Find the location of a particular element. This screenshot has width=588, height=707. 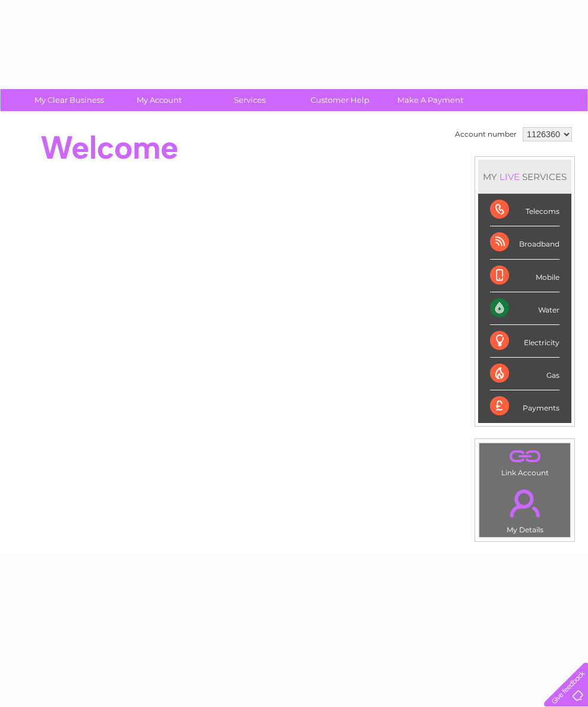

td: My Details is located at coordinates (525, 508).